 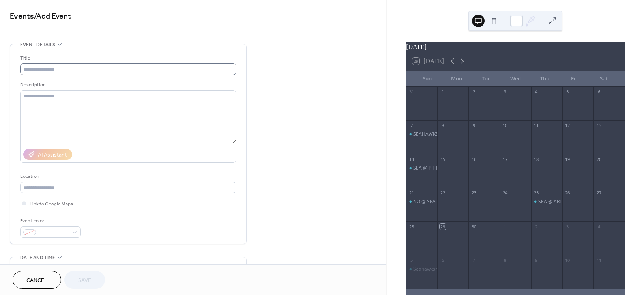 I want to click on div: 14, so click(x=411, y=159).